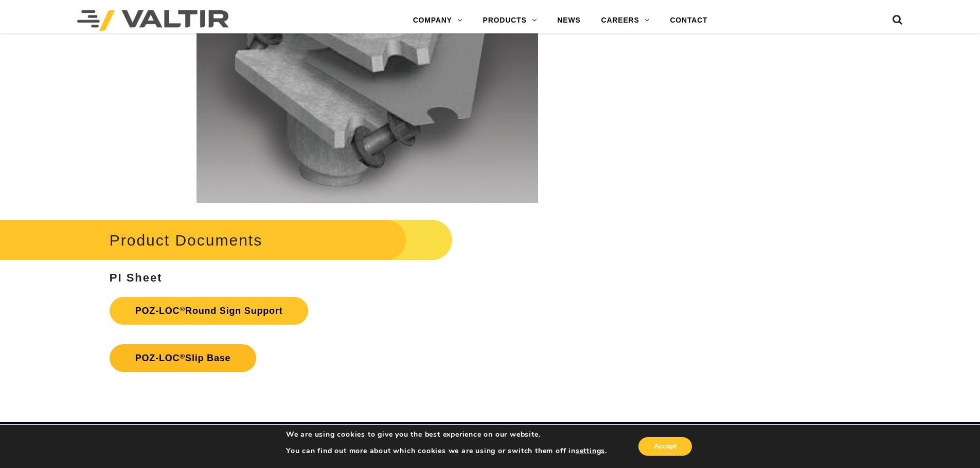  What do you see at coordinates (590, 451) in the screenshot?
I see `button: settings` at bounding box center [590, 451].